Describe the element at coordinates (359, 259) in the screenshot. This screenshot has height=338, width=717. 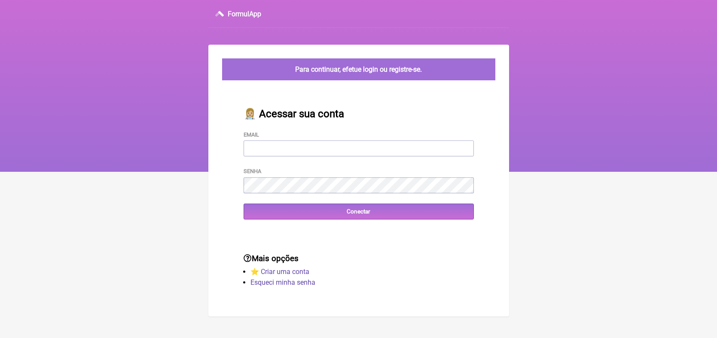
I see `h3: Mais opções` at that location.